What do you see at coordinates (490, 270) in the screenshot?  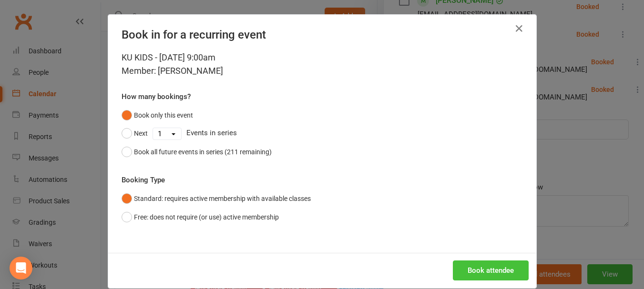 I see `button: Book attendee` at bounding box center [490, 270].